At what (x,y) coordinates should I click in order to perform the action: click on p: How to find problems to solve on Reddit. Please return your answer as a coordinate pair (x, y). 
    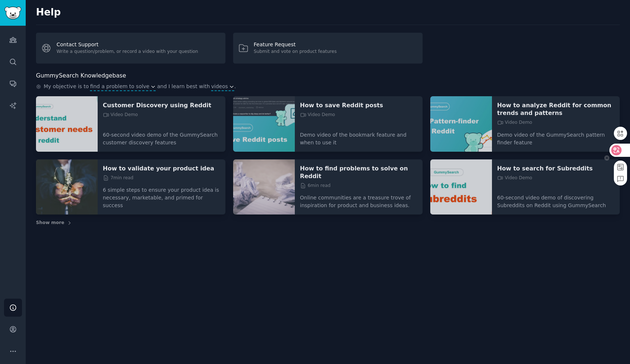
    Looking at the image, I should click on (359, 172).